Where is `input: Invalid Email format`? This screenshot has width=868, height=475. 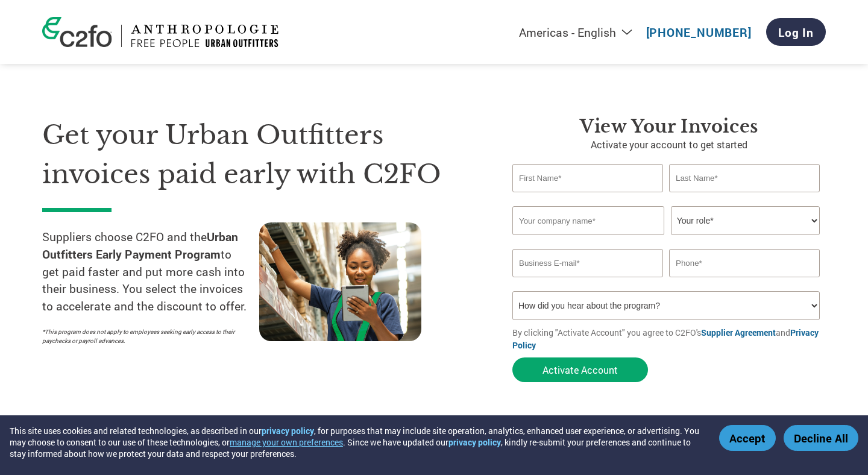
input: Invalid Email format is located at coordinates (587, 262).